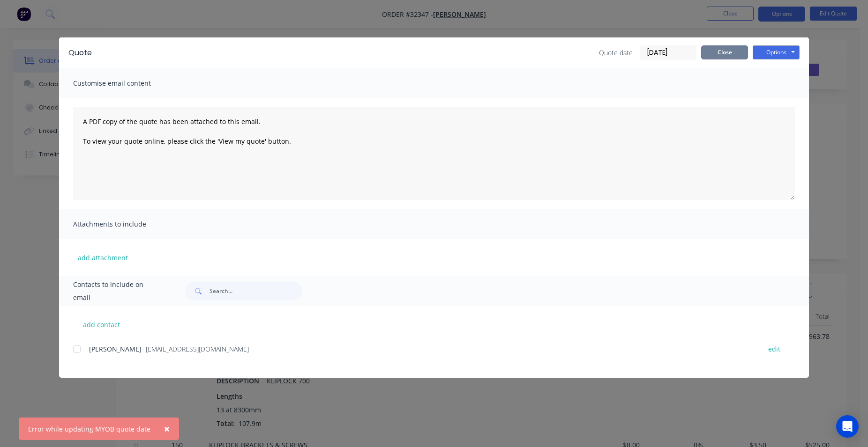 This screenshot has width=868, height=447. I want to click on span: Customise email content, so click(125, 83).